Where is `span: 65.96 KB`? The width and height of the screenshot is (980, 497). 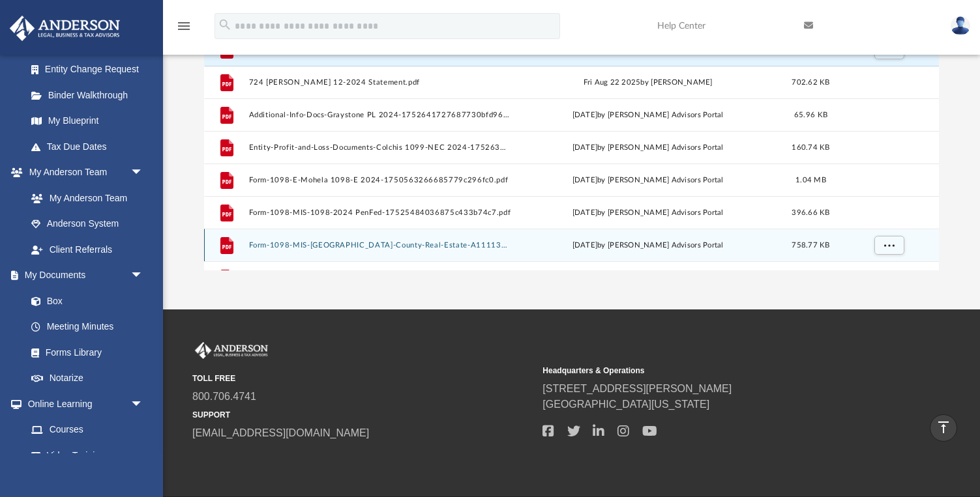 span: 65.96 KB is located at coordinates (810, 114).